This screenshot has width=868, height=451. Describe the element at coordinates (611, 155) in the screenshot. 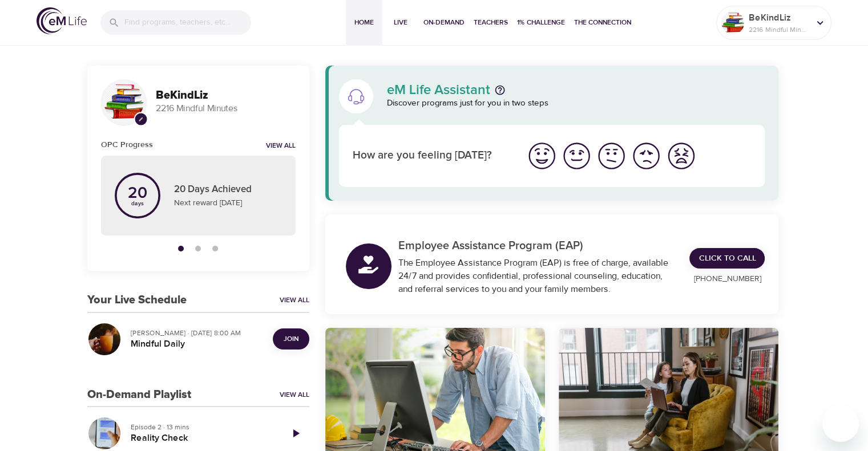

I see `button: I'm feeling ok` at that location.